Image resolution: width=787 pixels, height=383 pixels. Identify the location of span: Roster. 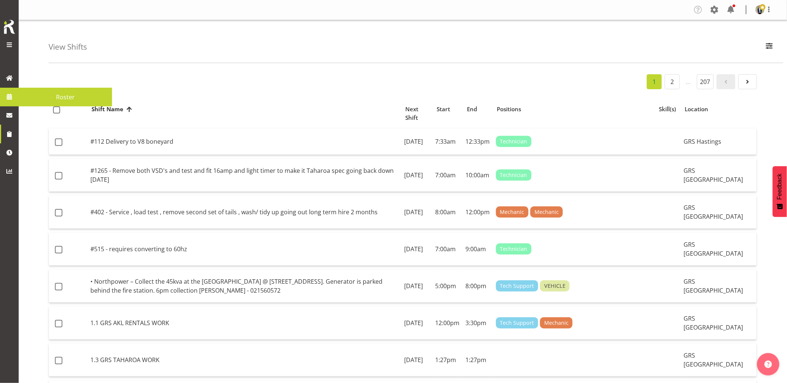
(65, 97).